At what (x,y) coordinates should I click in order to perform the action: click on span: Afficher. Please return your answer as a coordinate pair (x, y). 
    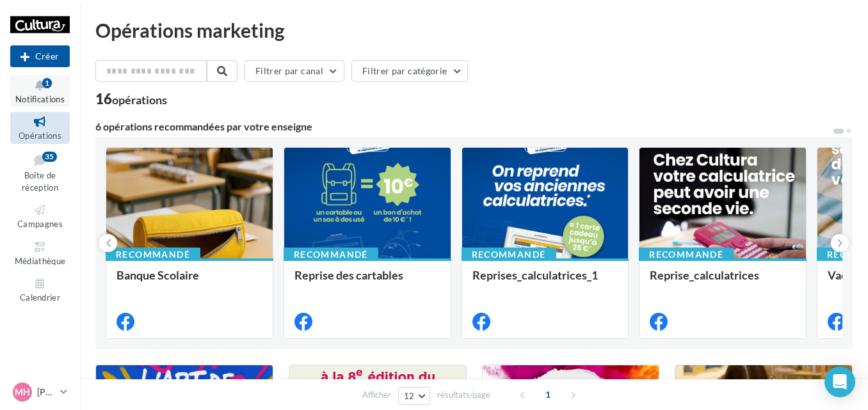
    Looking at the image, I should click on (376, 395).